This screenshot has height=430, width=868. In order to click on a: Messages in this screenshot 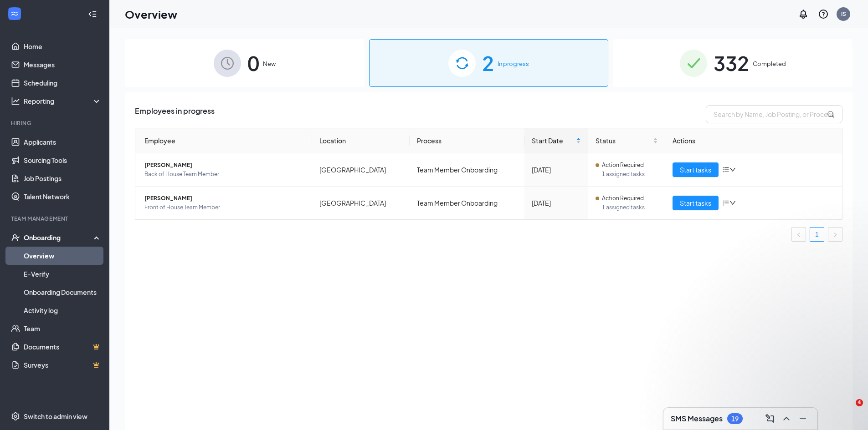, I will do `click(62, 65)`.